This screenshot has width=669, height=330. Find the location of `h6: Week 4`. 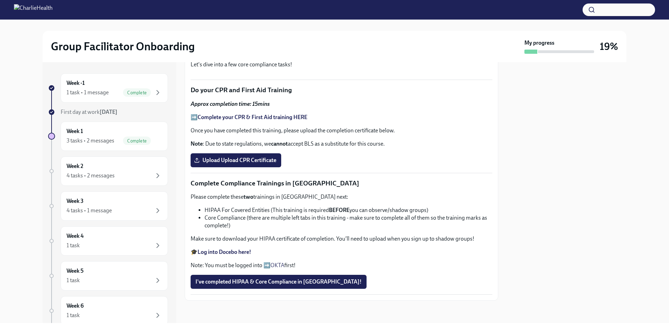

h6: Week 4 is located at coordinates (75, 236).